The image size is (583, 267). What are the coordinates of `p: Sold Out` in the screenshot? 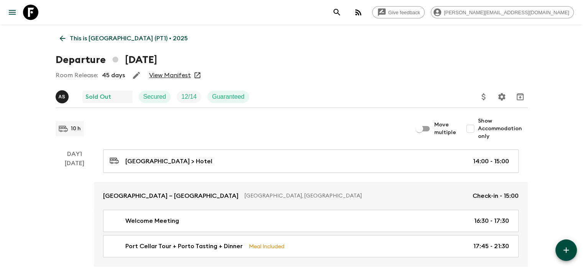 It's located at (98, 97).